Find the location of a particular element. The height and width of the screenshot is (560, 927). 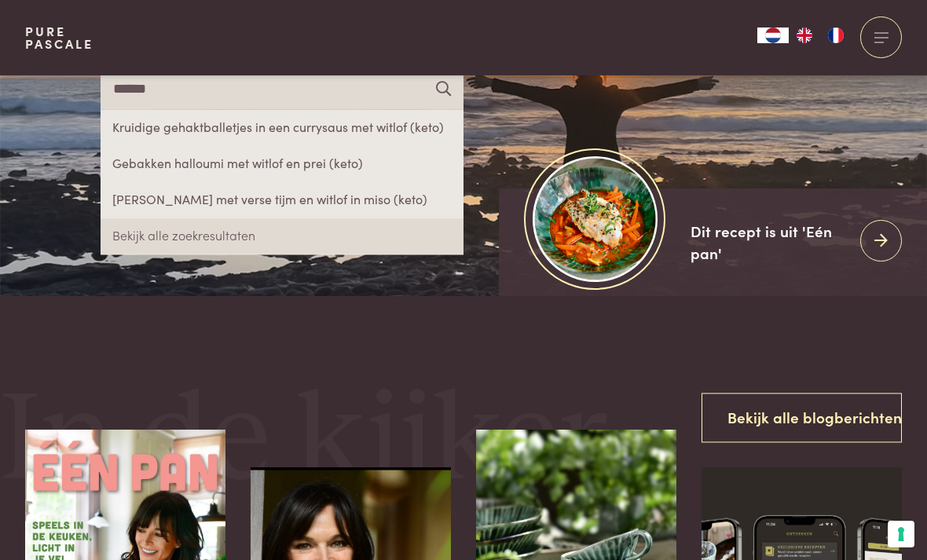

a: Bekijk alle zoekresultaten is located at coordinates (282, 236).